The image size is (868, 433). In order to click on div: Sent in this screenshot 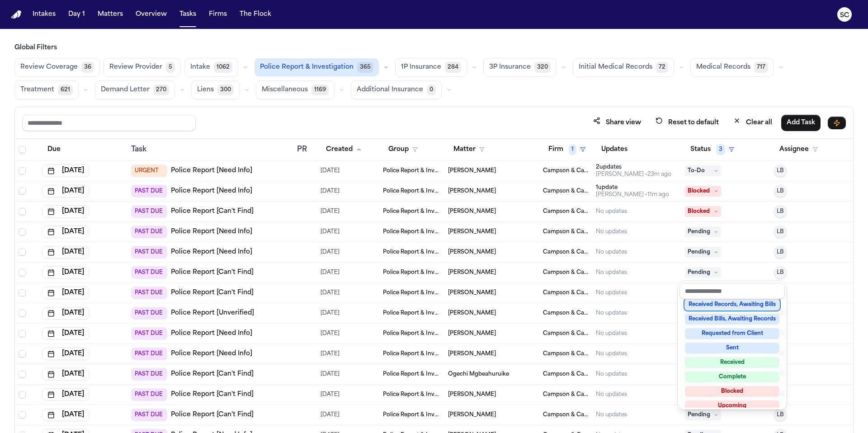, I will do `click(732, 348)`.